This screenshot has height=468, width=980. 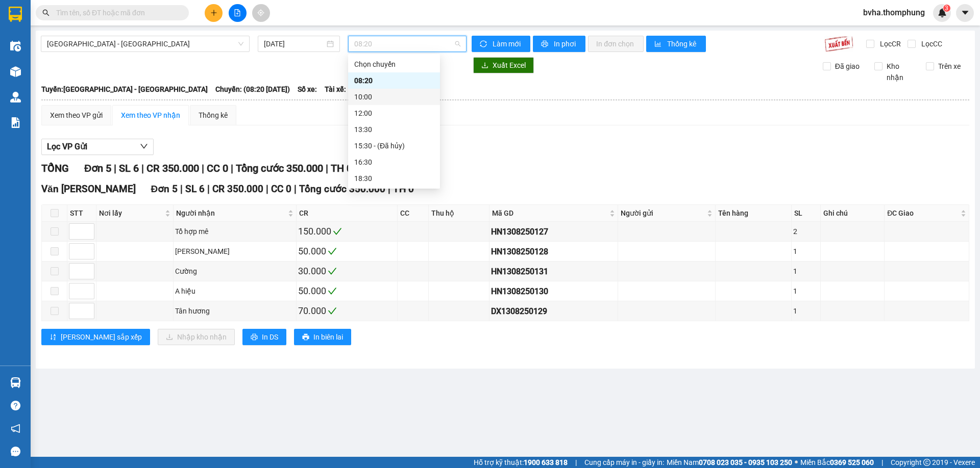 I want to click on span: ĐC Giao, so click(x=923, y=213).